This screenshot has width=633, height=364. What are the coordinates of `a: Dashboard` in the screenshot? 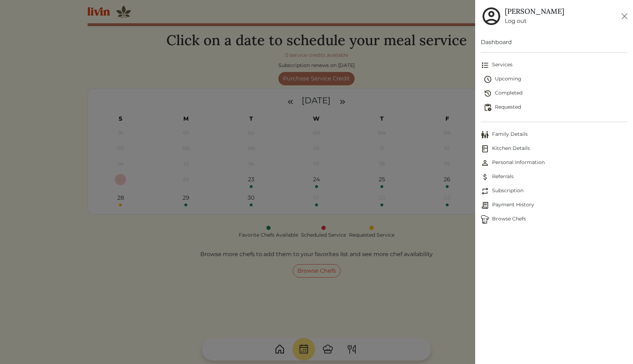 It's located at (554, 43).